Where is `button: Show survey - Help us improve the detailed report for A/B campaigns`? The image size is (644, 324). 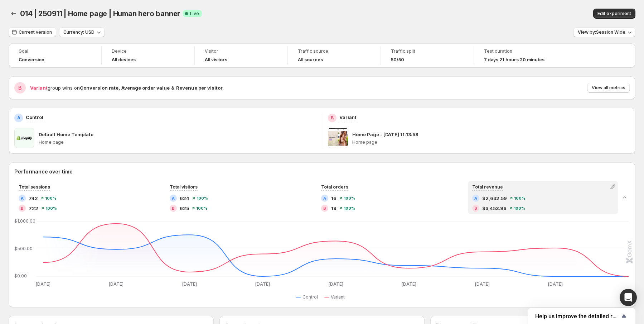
button: Show survey - Help us improve the detailed report for A/B campaigns is located at coordinates (582, 316).